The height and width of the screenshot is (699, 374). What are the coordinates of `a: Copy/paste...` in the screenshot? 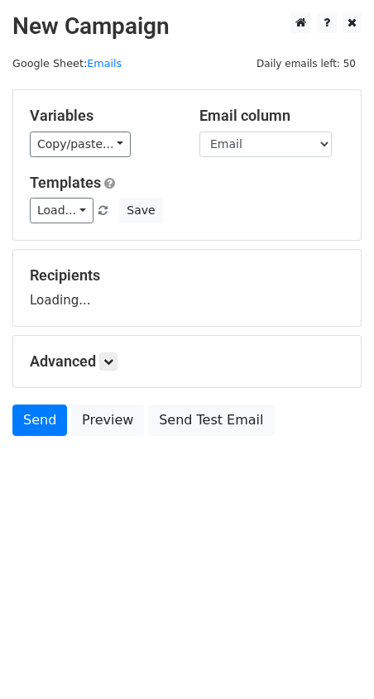 It's located at (80, 144).